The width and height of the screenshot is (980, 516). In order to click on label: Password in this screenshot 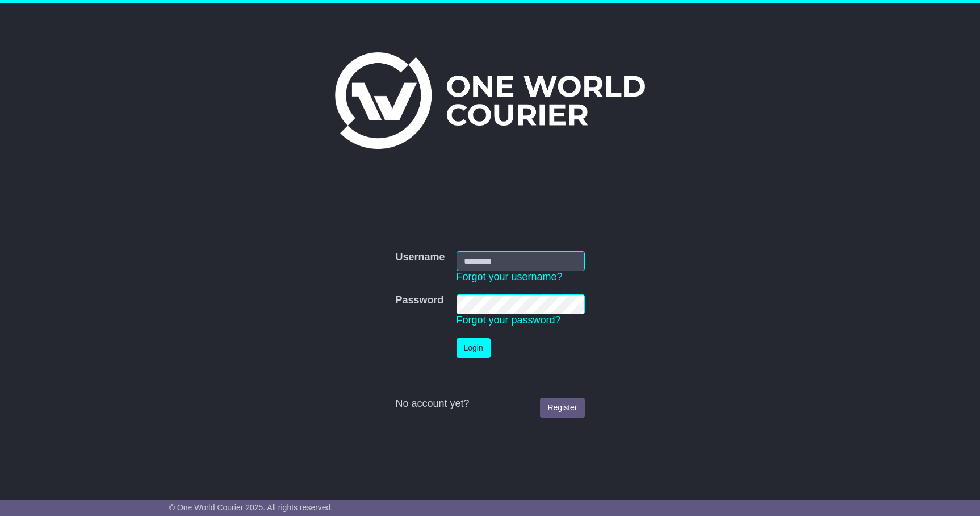, I will do `click(419, 300)`.